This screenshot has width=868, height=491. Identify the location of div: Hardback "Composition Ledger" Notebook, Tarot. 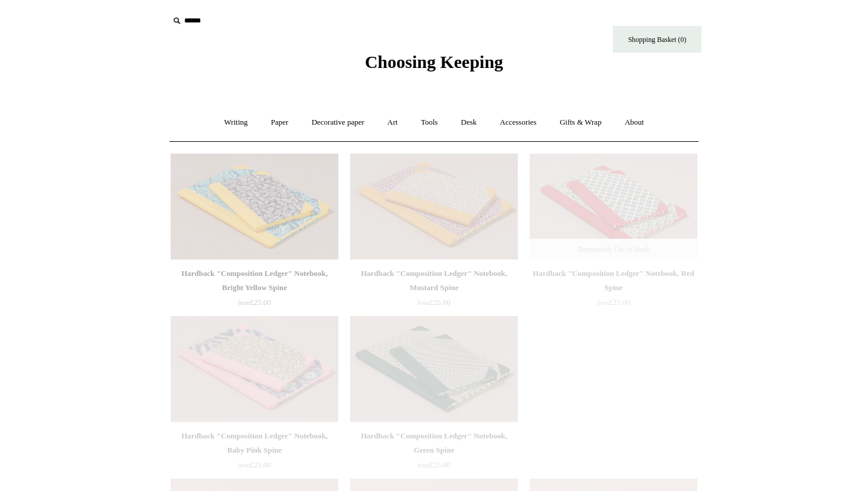
(614, 443).